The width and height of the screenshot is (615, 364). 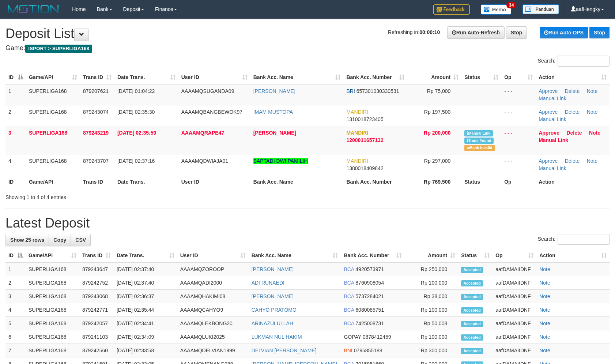 What do you see at coordinates (515, 255) in the screenshot?
I see `th: Op: activate to sort column ascending` at bounding box center [515, 255].